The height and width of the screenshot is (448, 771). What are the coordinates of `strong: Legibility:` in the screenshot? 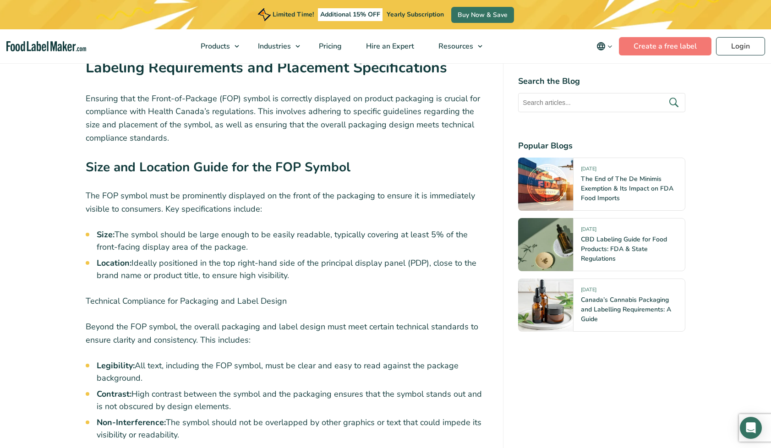 It's located at (115, 365).